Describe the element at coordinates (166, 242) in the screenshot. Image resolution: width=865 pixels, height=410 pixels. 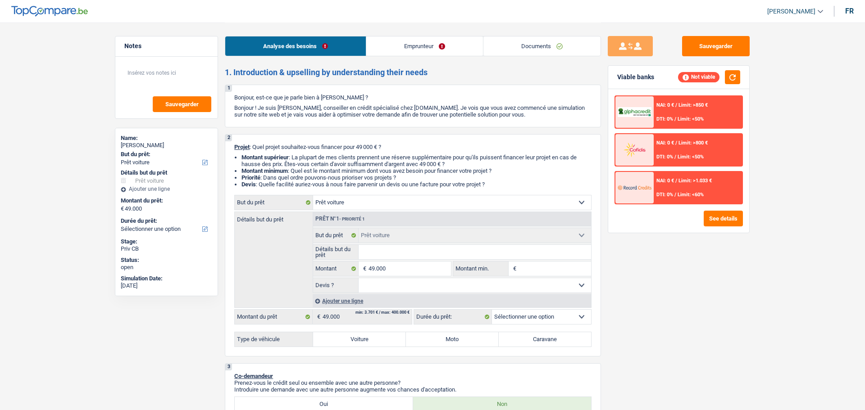
I see `div: Stage:` at that location.